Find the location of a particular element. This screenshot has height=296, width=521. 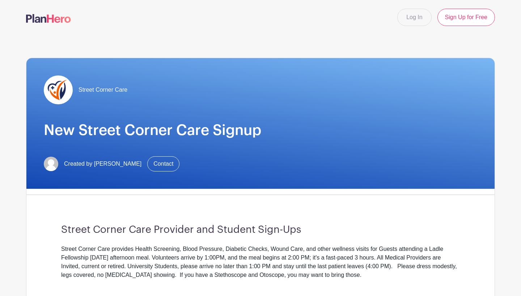

h3: Street Corner Care Provider and Student Sign-Ups is located at coordinates (260, 230).